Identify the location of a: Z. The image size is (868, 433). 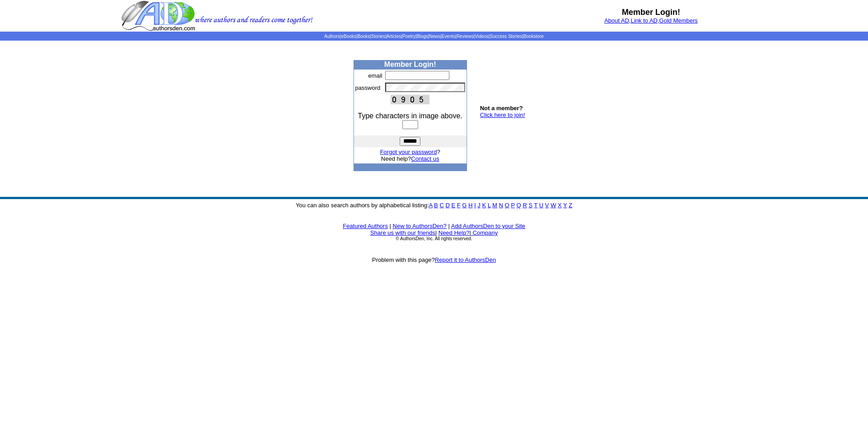
(571, 206).